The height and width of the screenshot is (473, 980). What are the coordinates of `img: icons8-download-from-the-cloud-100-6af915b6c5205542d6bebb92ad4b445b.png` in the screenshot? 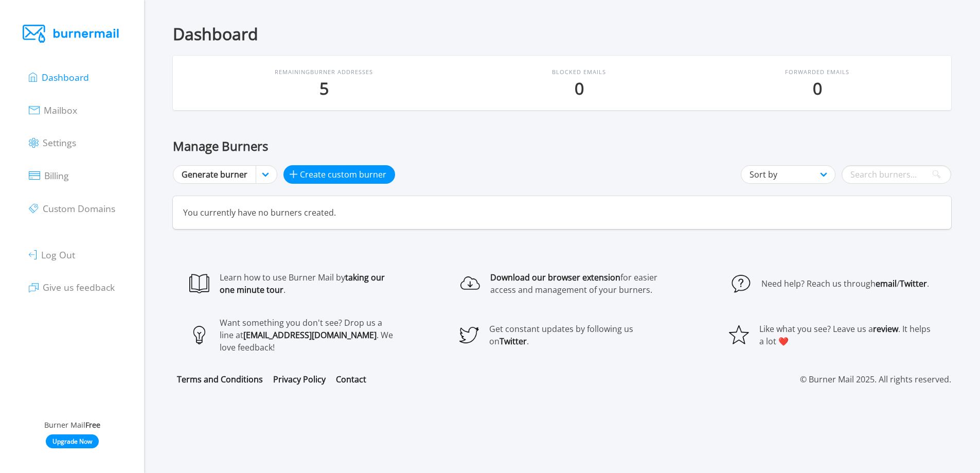 It's located at (470, 283).